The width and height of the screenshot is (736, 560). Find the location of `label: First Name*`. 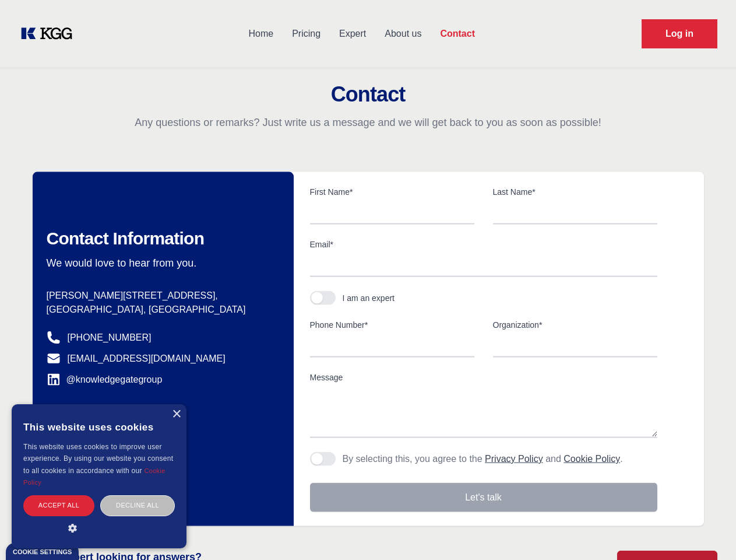

label: First Name* is located at coordinates (393, 192).